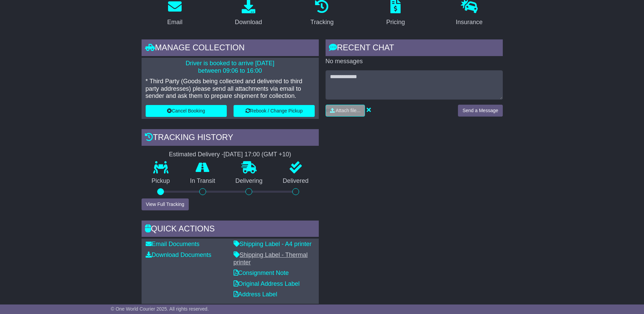 The height and width of the screenshot is (314, 644). Describe the element at coordinates (203, 181) in the screenshot. I see `p: In Transit` at that location.